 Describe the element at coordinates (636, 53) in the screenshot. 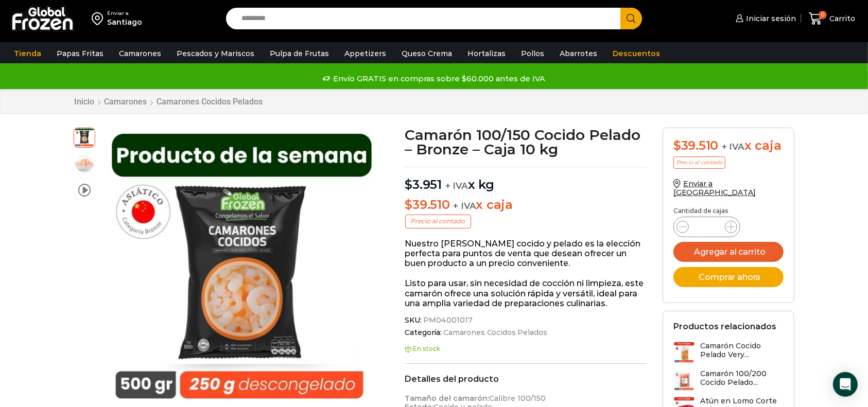

I see `a: Descuentos` at that location.